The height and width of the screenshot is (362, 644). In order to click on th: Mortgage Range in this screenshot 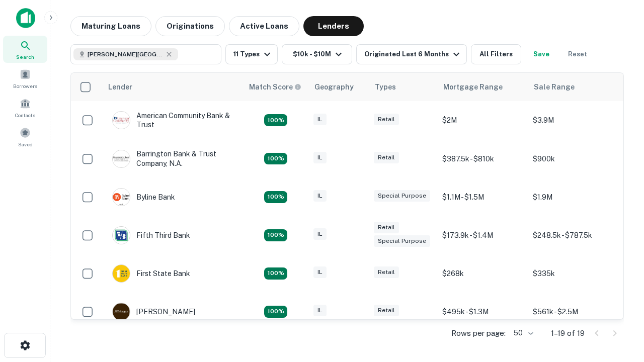, I will do `click(483, 87)`.